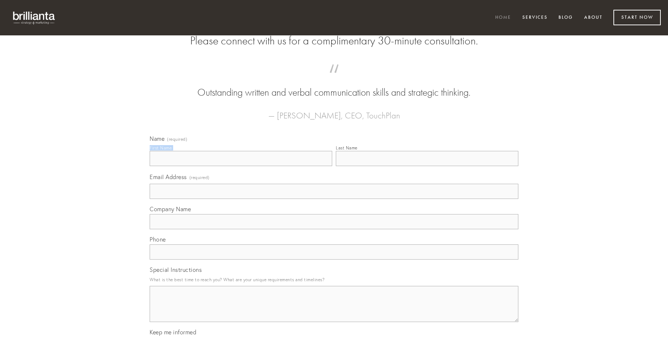 Image resolution: width=668 pixels, height=339 pixels. Describe the element at coordinates (170, 209) in the screenshot. I see `span: Company Name` at that location.